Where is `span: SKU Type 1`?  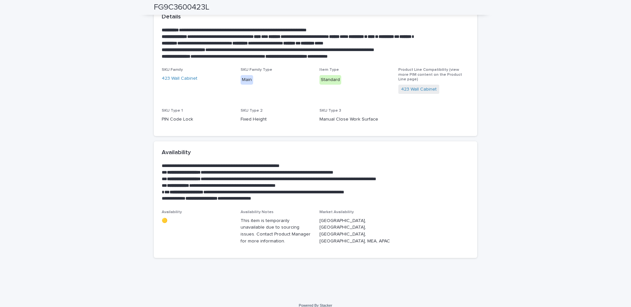 span: SKU Type 1 is located at coordinates (172, 111).